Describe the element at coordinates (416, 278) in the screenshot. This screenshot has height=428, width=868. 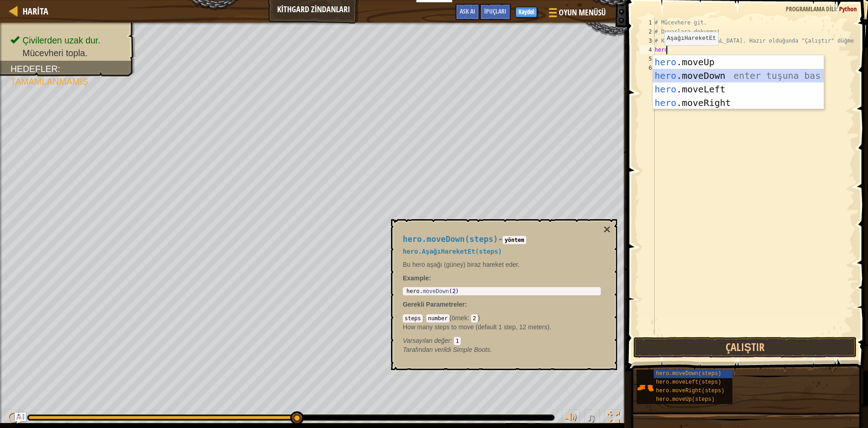
I see `span: Example` at that location.